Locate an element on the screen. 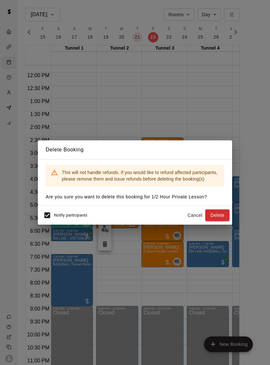 This screenshot has height=365, width=270. p: Are you sure you want to delete this booking for 1/2 Hour Private Lesson ? is located at coordinates (135, 197).